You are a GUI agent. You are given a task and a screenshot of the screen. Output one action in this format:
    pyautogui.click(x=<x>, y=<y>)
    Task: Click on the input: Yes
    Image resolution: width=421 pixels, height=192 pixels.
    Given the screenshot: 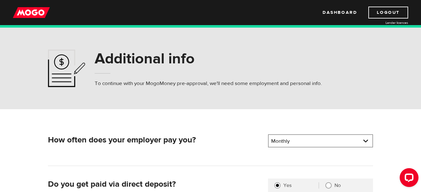 What is the action you would take?
    pyautogui.click(x=278, y=185)
    